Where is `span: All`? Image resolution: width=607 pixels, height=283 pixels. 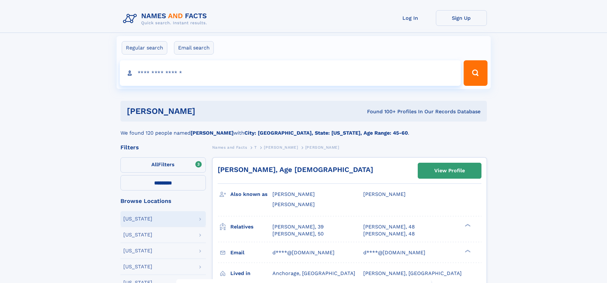 span: All is located at coordinates (155, 164).